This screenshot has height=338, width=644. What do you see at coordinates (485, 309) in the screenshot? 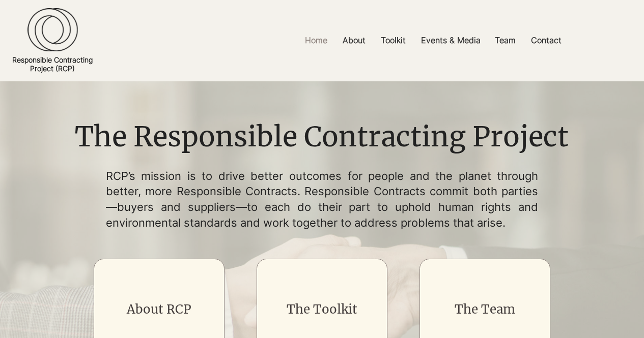
I see `a: The Team` at bounding box center [485, 309].